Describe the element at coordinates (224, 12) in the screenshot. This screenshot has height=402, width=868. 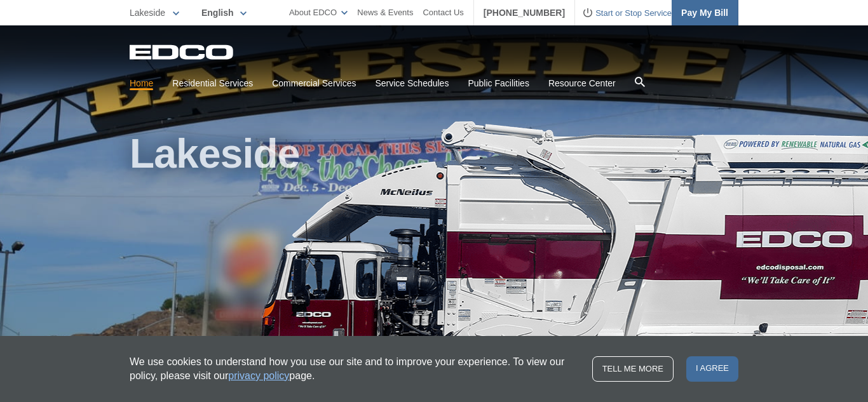
I see `span: English` at that location.